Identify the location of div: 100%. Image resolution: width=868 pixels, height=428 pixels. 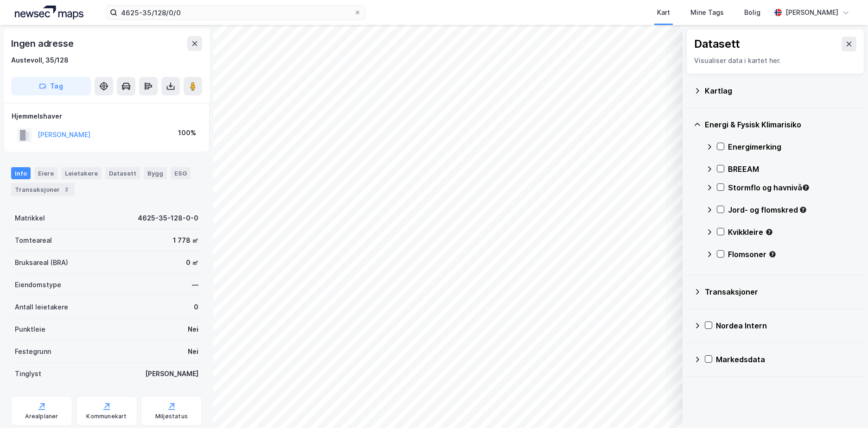
(187, 133).